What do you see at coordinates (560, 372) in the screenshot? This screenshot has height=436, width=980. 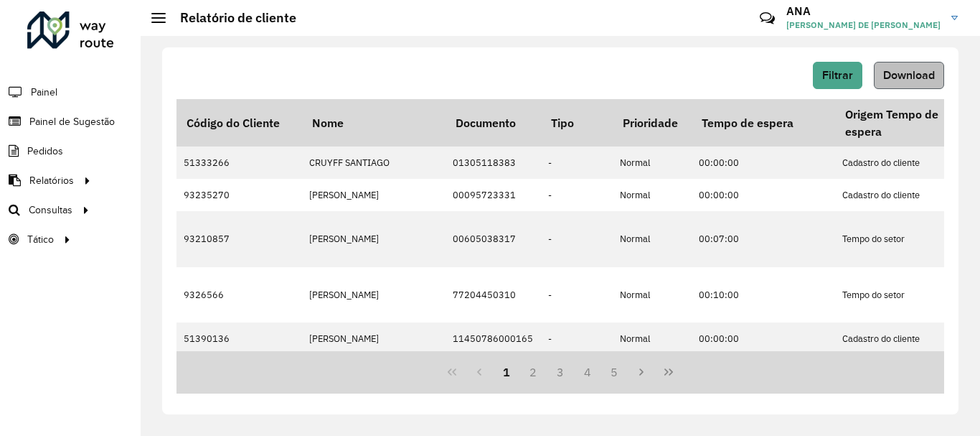 I see `button: 3` at bounding box center [560, 372].